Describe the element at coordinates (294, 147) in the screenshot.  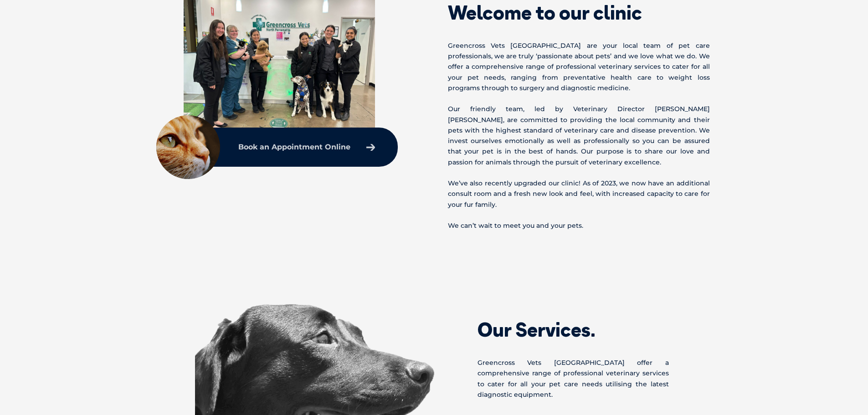
I see `p: Book an Appointment Online` at that location.